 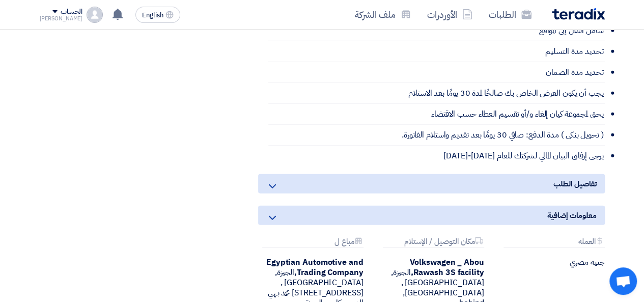 What do you see at coordinates (71, 12) in the screenshot?
I see `div: الحساب` at bounding box center [71, 12].